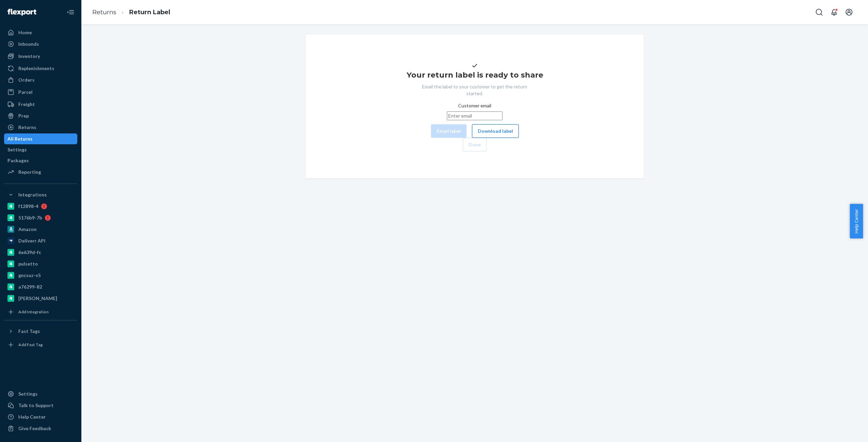 The height and width of the screenshot is (442, 868). I want to click on button: Open notifications, so click(834, 12).